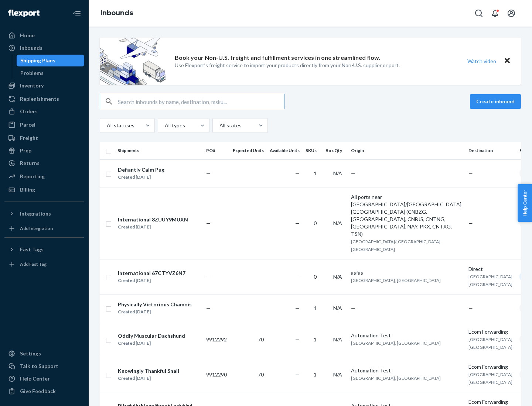  Describe the element at coordinates (407, 336) in the screenshot. I see `div: Automation Test` at that location.